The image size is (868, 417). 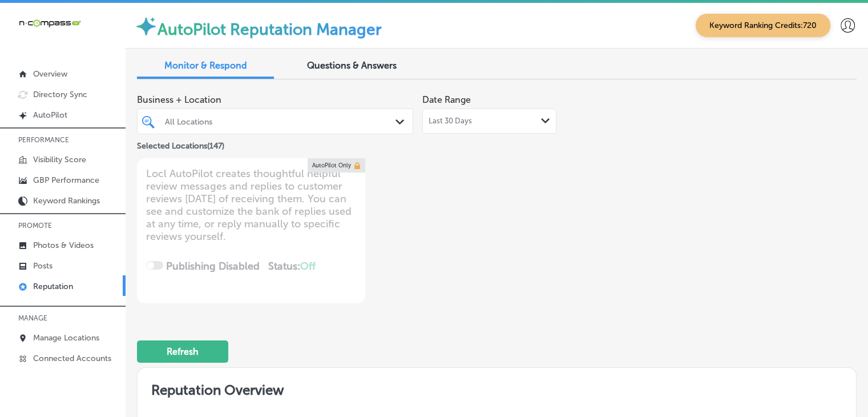 I want to click on span: Keyword Ranking Credits: 720, so click(x=763, y=25).